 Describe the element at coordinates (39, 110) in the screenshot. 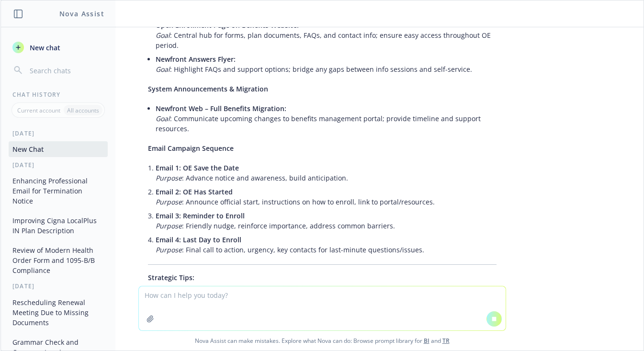

I see `p: Current account` at that location.